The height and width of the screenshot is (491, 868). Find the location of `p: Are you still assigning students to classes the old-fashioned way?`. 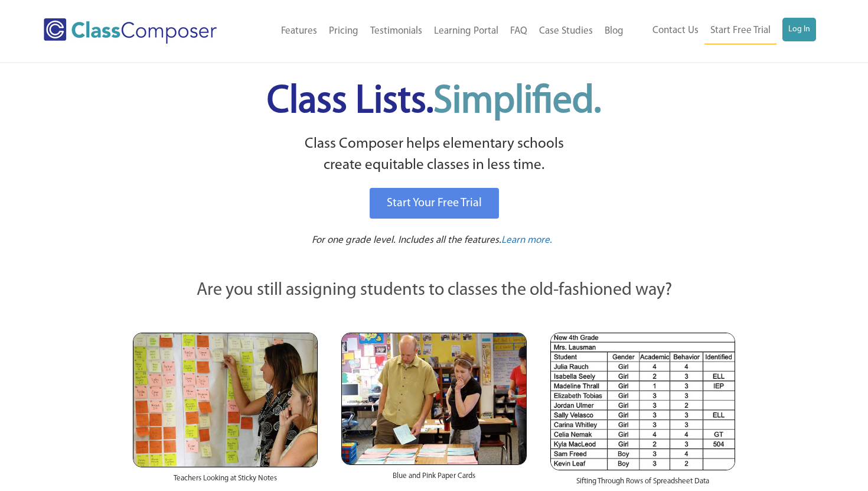

p: Are you still assigning students to classes the old-fashioned way? is located at coordinates (434, 291).